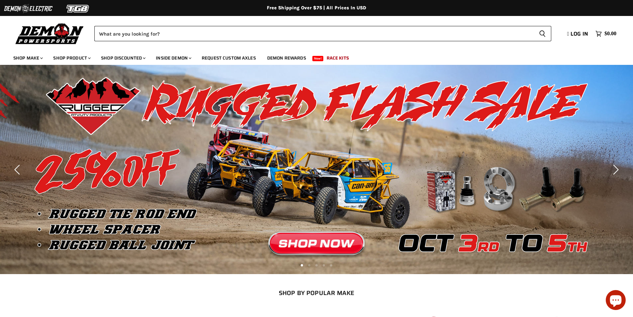 Image resolution: width=633 pixels, height=317 pixels. I want to click on a: Inside Demon, so click(173, 58).